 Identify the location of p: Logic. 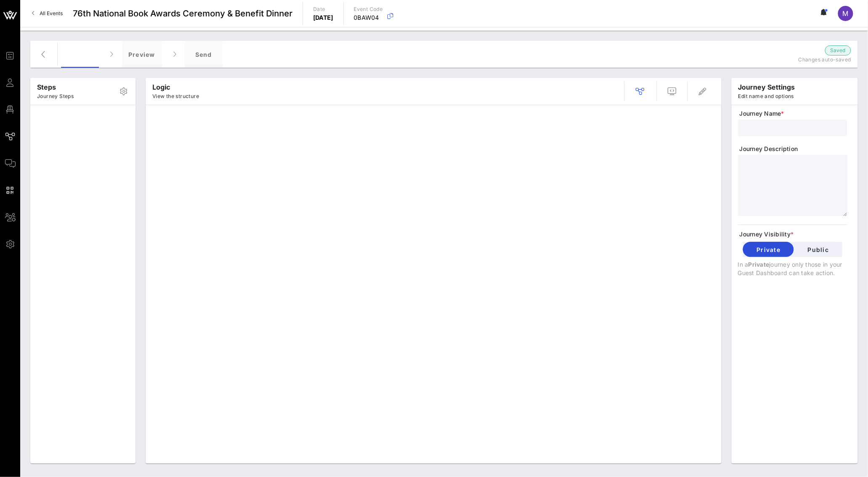
(176, 87).